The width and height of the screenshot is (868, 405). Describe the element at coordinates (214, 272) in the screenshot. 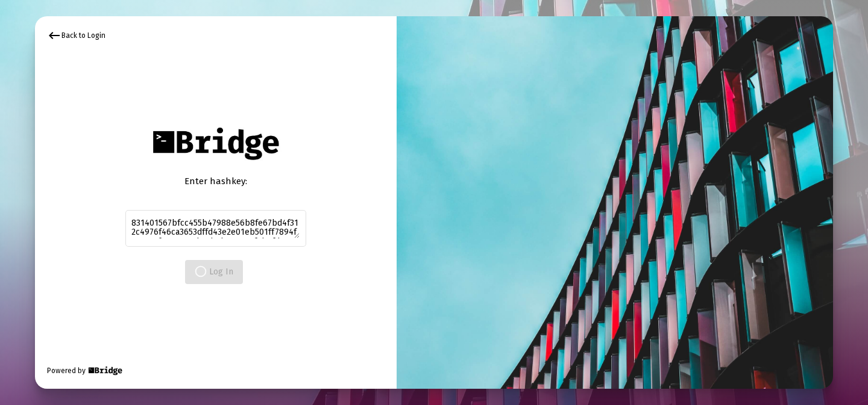

I see `button: Log In` at that location.